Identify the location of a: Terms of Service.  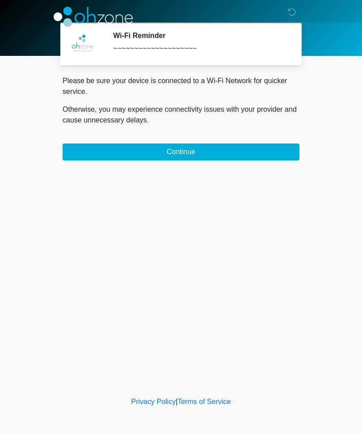
(204, 401).